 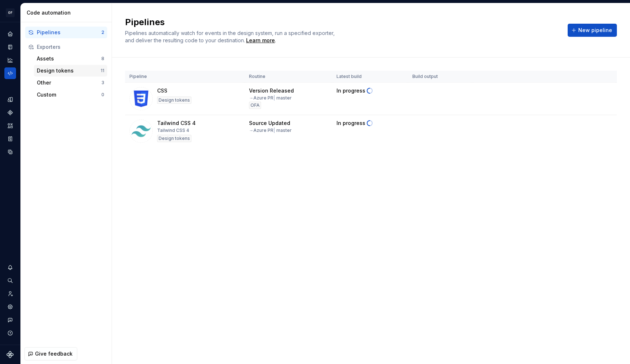 I want to click on div: 3, so click(x=103, y=83).